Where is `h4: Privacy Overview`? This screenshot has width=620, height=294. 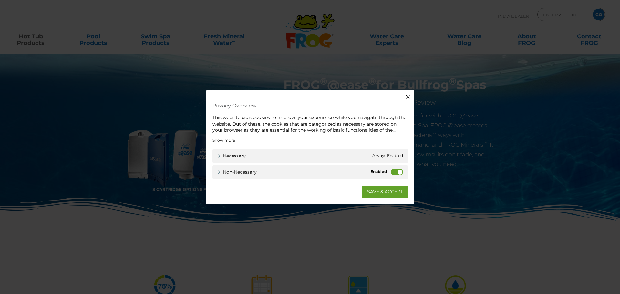
h4: Privacy Overview is located at coordinates (310, 106).